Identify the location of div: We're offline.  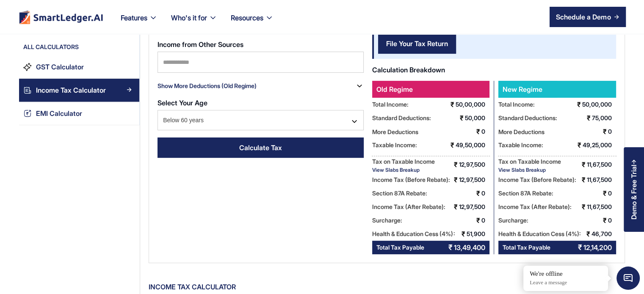
(566, 275).